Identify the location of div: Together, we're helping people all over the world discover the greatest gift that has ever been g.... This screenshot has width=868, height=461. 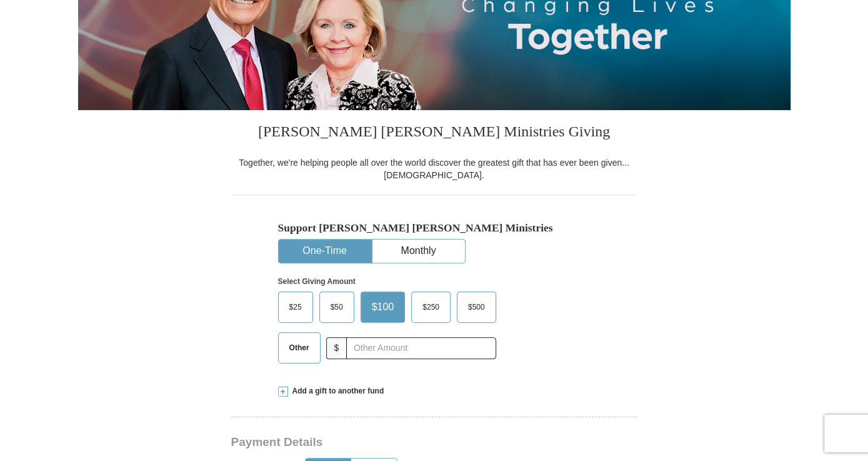
(435, 169).